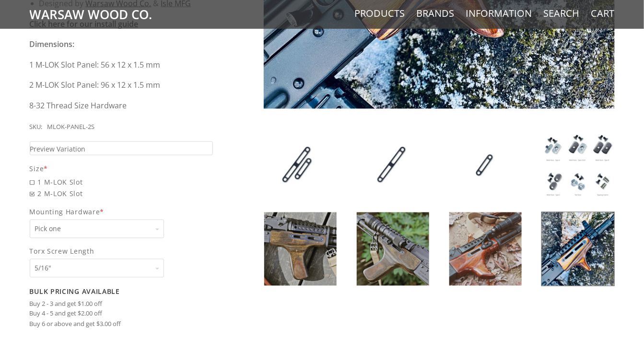 The height and width of the screenshot is (339, 644). Describe the element at coordinates (121, 314) in the screenshot. I see `li: Buy 4 - 5 and get $2.00 off` at that location.